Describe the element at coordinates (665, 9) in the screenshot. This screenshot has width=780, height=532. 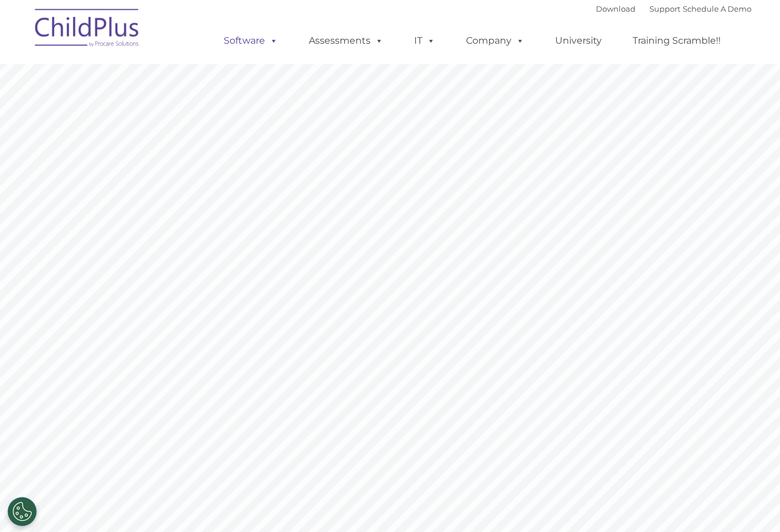
I see `a: Support` at that location.